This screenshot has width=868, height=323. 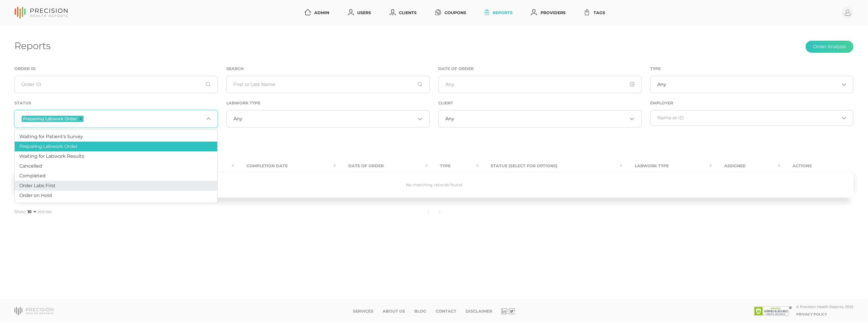 I want to click on div: © Precision Health Reports, 2025, so click(x=825, y=306).